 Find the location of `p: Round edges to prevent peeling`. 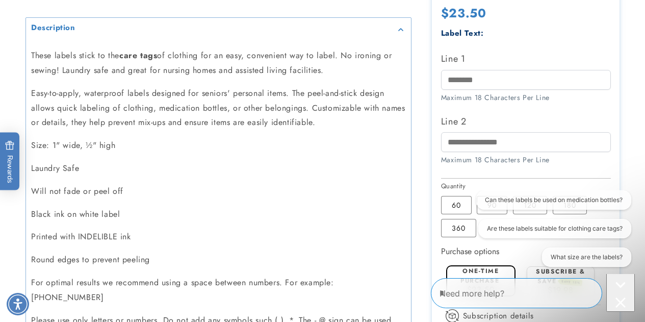

p: Round edges to prevent peeling is located at coordinates (218, 260).